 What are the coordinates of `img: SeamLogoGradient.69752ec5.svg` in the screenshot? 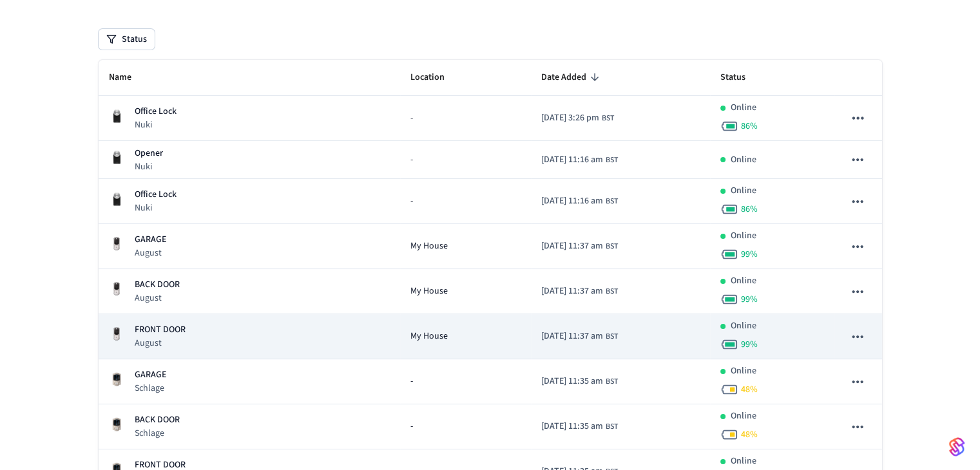 It's located at (957, 447).